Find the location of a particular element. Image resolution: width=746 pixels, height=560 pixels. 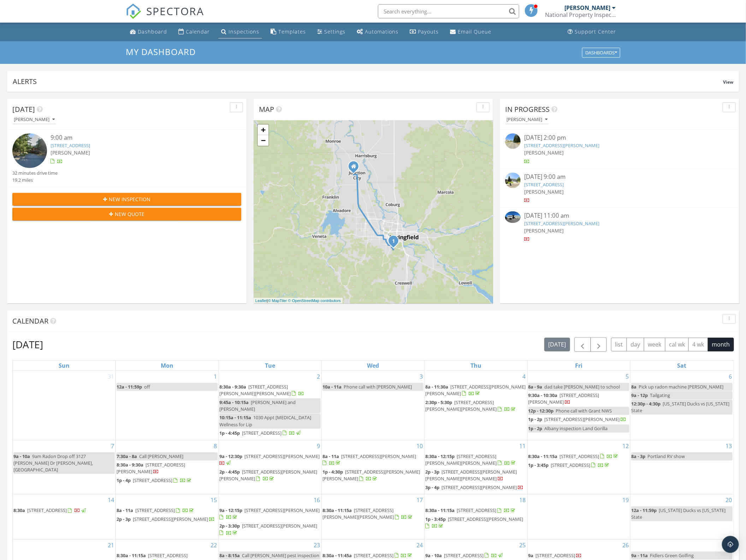

button: New Quote is located at coordinates (127, 214).